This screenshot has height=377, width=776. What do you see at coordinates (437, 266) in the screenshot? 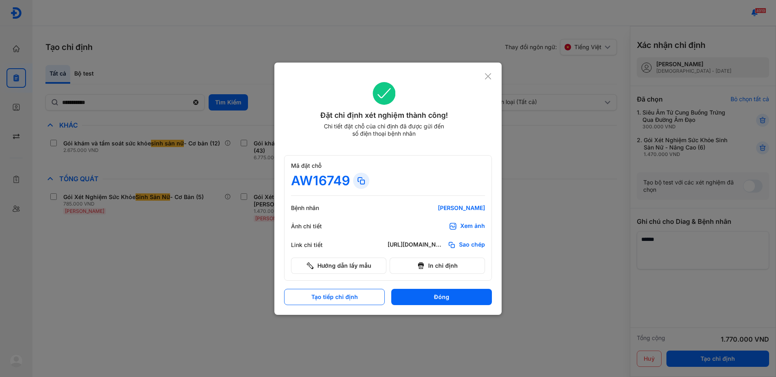
I see `button: In chỉ định` at bounding box center [437, 266].